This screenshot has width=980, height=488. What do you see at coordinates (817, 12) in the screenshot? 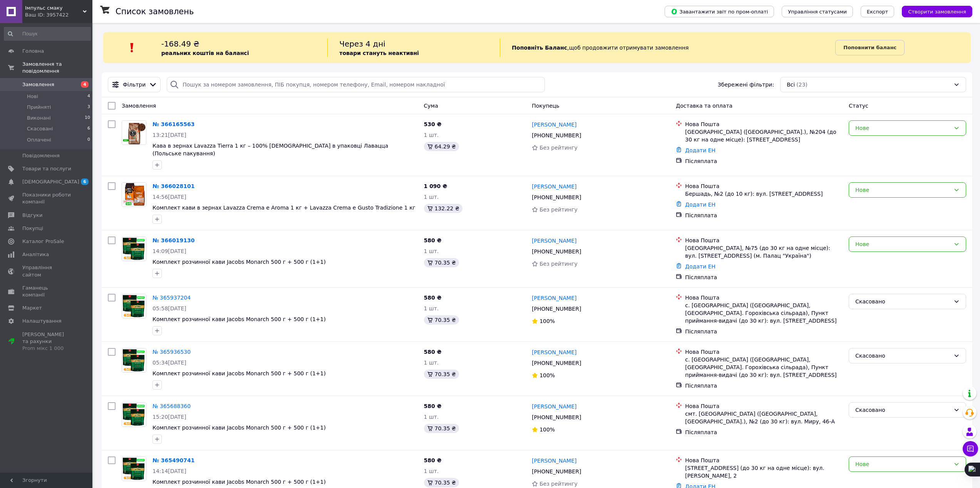
I see `span: Управління статусами` at bounding box center [817, 12].